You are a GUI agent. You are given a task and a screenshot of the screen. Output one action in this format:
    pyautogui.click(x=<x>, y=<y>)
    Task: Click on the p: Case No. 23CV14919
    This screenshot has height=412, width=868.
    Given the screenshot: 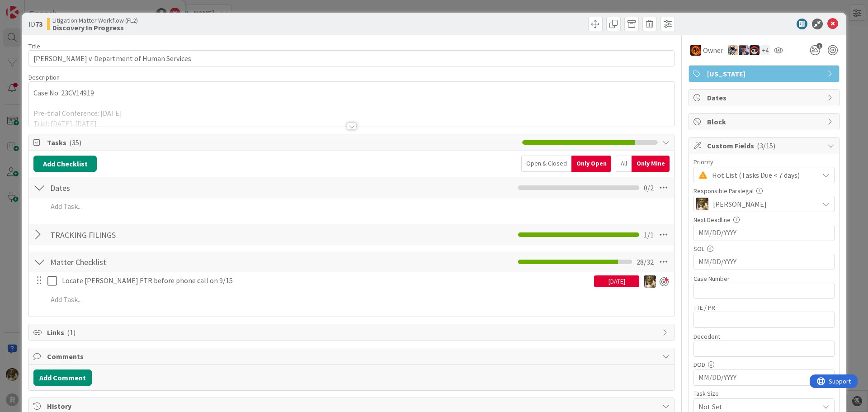 What is the action you would take?
    pyautogui.click(x=351, y=93)
    